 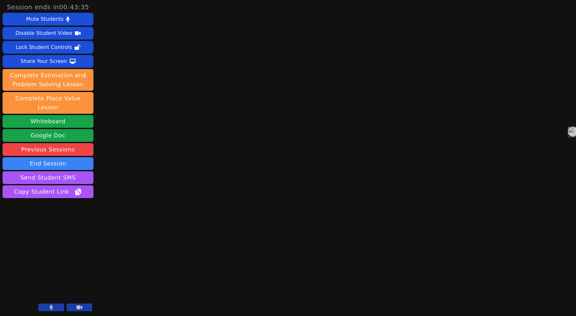 What do you see at coordinates (45, 19) in the screenshot?
I see `div: Mute Students` at bounding box center [45, 19].